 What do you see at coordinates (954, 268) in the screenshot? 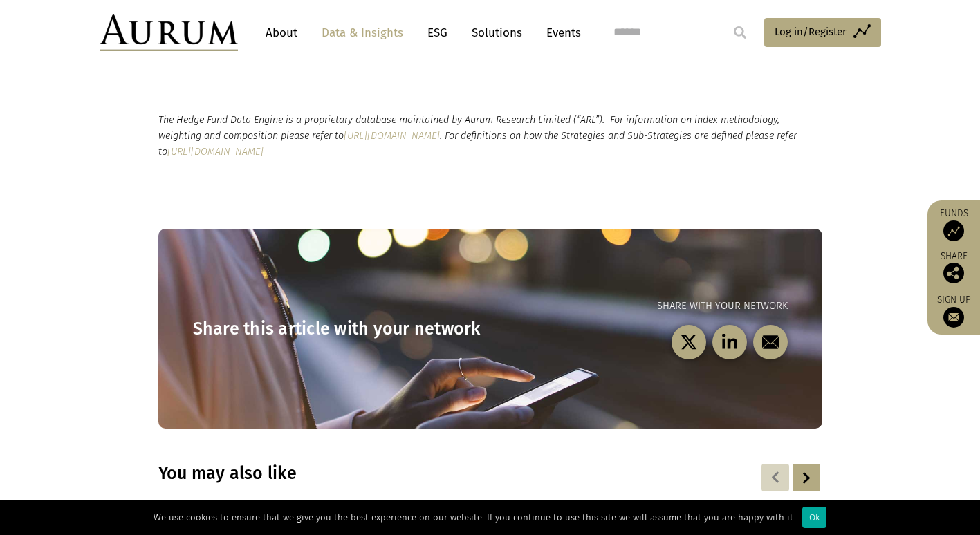
I see `div: Share` at bounding box center [954, 268].